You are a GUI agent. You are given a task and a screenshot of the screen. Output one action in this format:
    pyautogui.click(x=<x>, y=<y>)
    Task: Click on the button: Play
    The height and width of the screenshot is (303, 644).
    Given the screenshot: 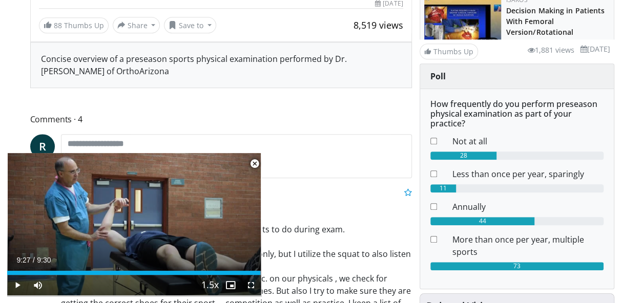 What is the action you would take?
    pyautogui.click(x=17, y=285)
    